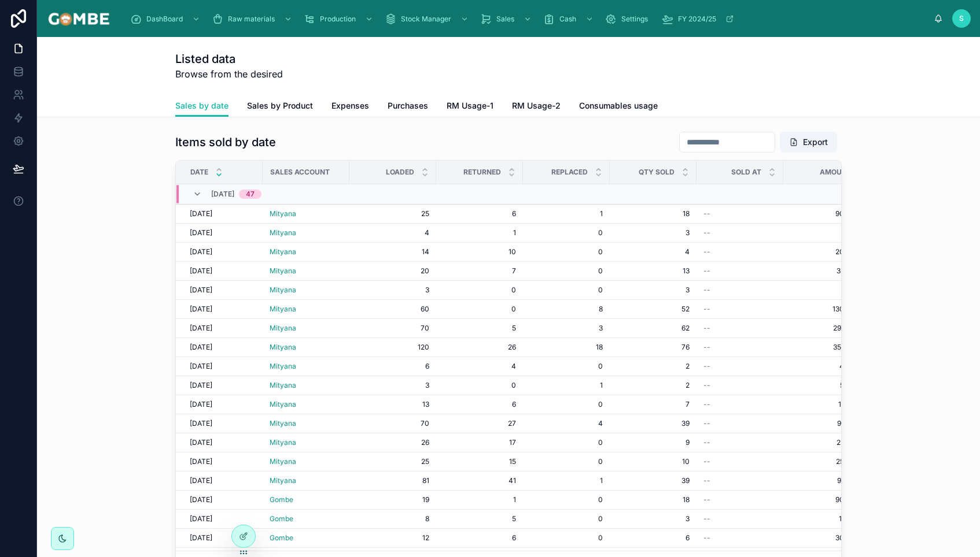 The image size is (980, 557). Describe the element at coordinates (393, 461) in the screenshot. I see `a: 25` at that location.